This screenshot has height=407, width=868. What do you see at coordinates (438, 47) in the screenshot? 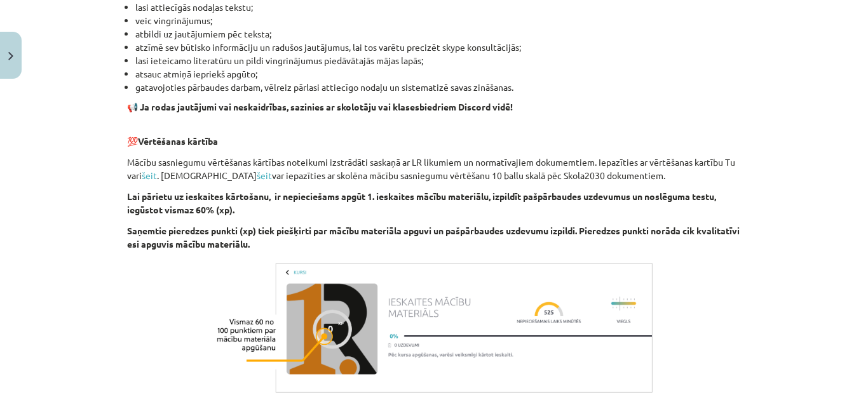
I see `li: atzīmē sev būtisko informāciju un radušos jautājumus, lai tos varētu precizēt skype konsultācijās;` at bounding box center [438, 47].